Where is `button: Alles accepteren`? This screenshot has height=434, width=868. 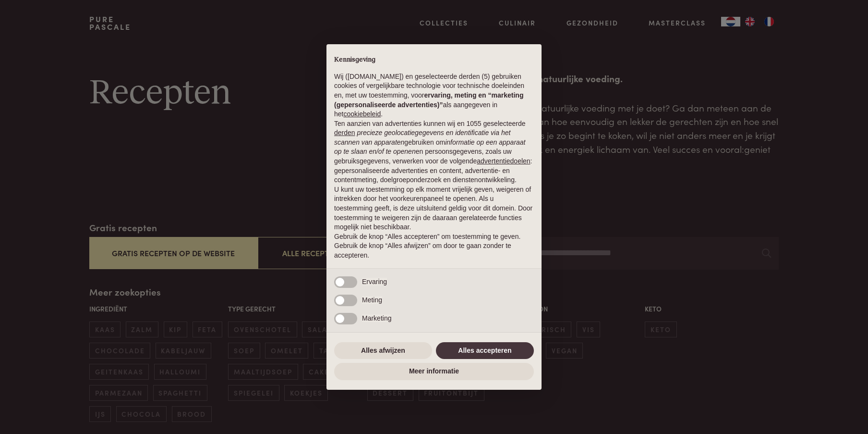
button: Alles accepteren is located at coordinates (485, 350).